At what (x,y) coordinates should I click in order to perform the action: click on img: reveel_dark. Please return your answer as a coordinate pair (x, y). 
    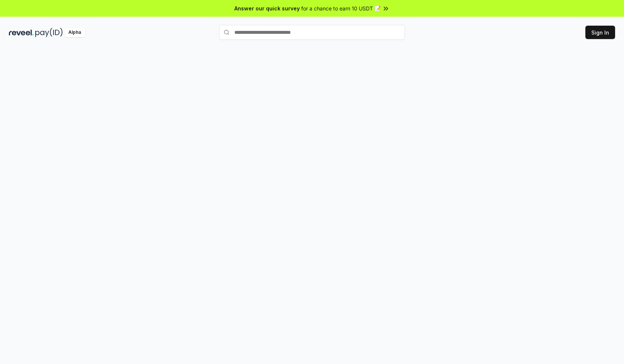
    Looking at the image, I should click on (21, 33).